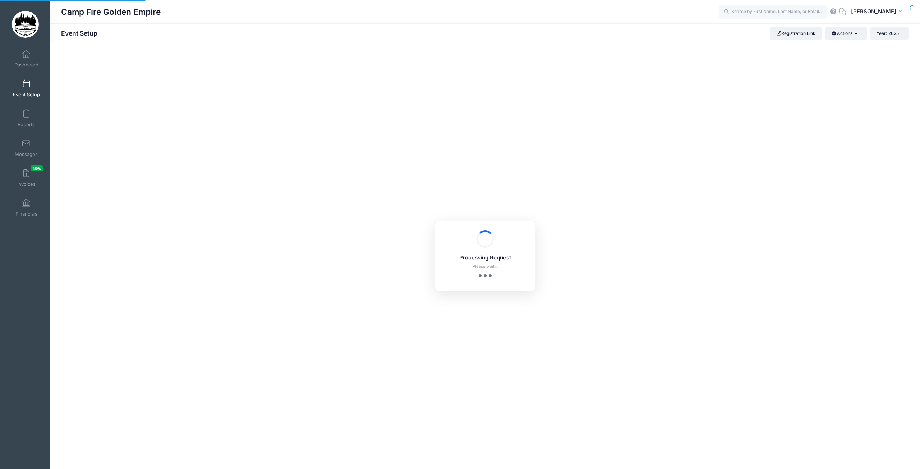  I want to click on a: Event Setup, so click(26, 88).